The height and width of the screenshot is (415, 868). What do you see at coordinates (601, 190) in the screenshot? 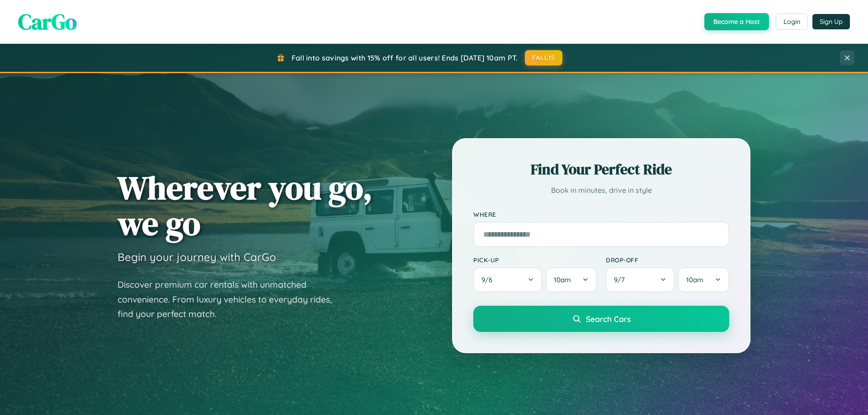
I see `p: Book in minutes, drive in style` at bounding box center [601, 190].